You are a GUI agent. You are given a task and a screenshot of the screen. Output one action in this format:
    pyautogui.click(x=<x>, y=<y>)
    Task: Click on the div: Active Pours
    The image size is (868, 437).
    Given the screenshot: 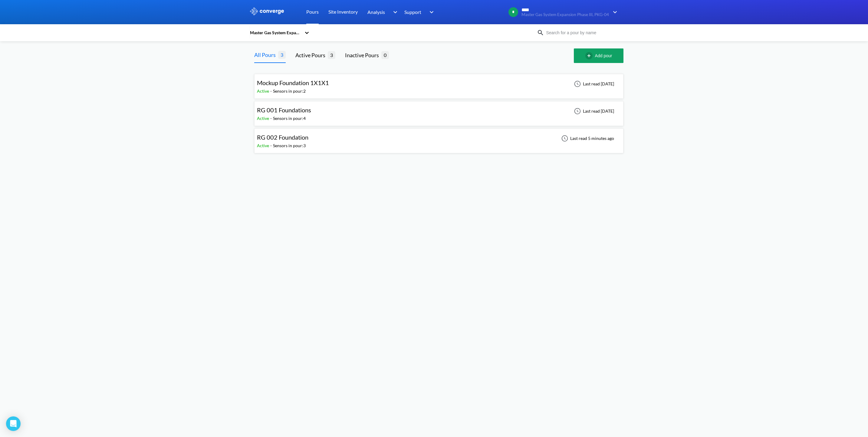 What is the action you would take?
    pyautogui.click(x=312, y=56)
    